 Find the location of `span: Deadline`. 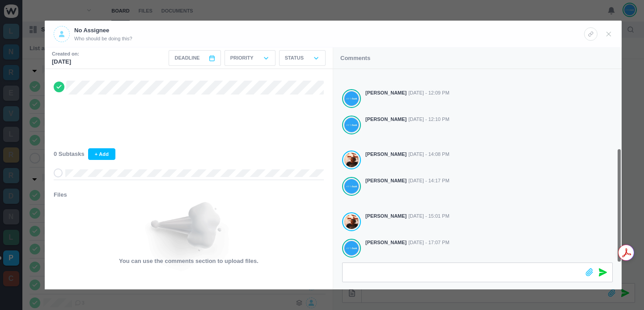

span: Deadline is located at coordinates (187, 58).